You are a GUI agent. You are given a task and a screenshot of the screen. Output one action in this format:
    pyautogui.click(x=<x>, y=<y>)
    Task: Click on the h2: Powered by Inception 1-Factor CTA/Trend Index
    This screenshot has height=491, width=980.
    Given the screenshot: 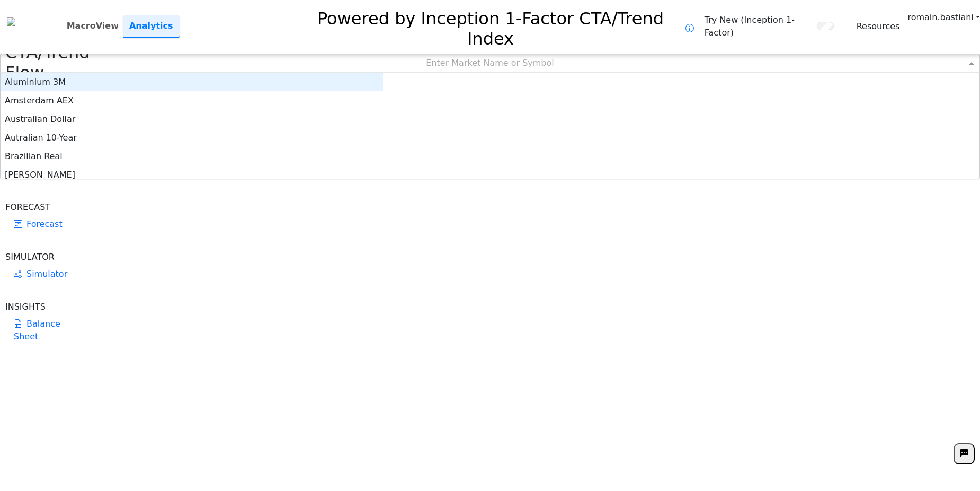 What is the action you would take?
    pyautogui.click(x=491, y=26)
    